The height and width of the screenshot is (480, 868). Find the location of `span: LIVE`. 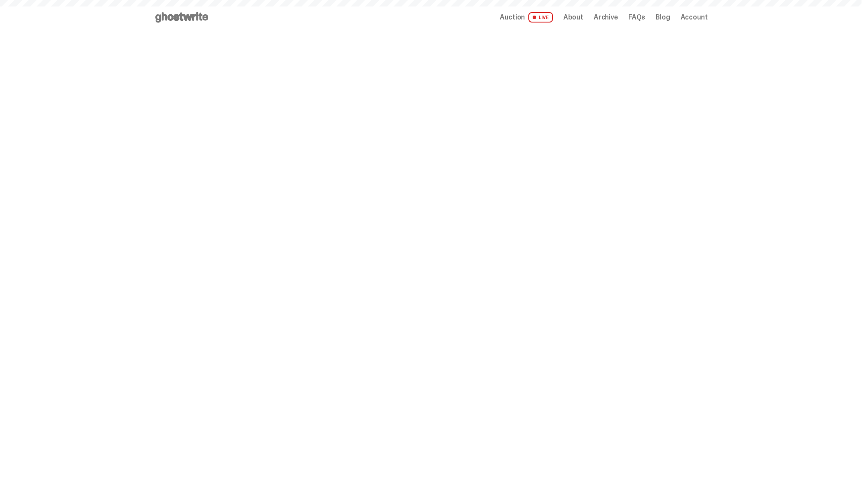

span: LIVE is located at coordinates (540, 17).